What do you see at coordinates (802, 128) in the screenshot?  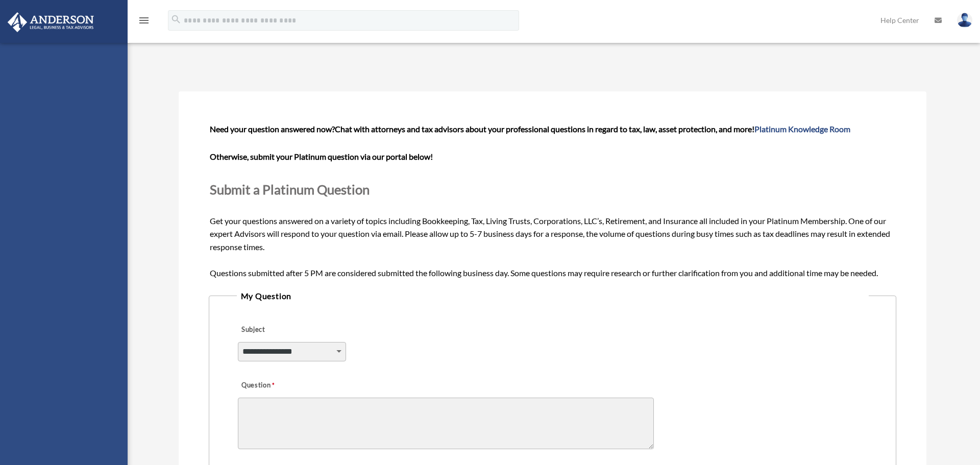 I see `a: Platinum Knowledge Room` at bounding box center [802, 128].